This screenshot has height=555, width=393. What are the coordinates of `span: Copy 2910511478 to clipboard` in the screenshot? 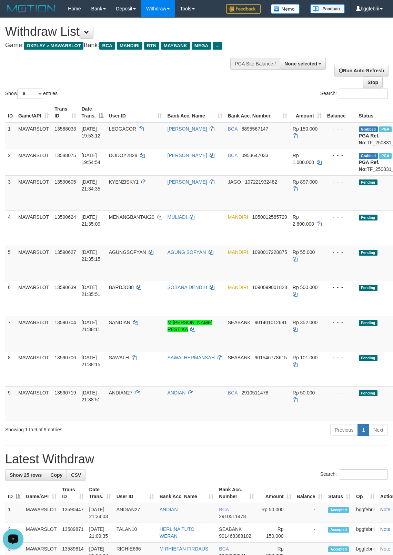 It's located at (232, 516).